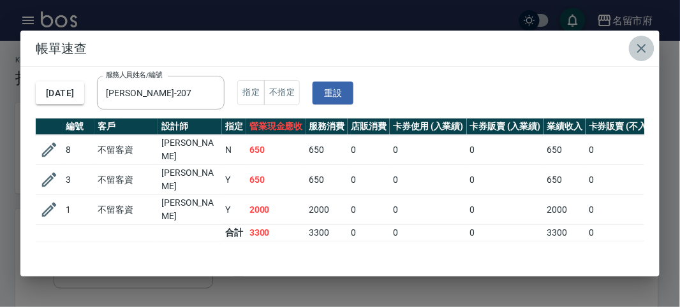  What do you see at coordinates (564, 127) in the screenshot?
I see `th: 業績收入` at bounding box center [564, 127].